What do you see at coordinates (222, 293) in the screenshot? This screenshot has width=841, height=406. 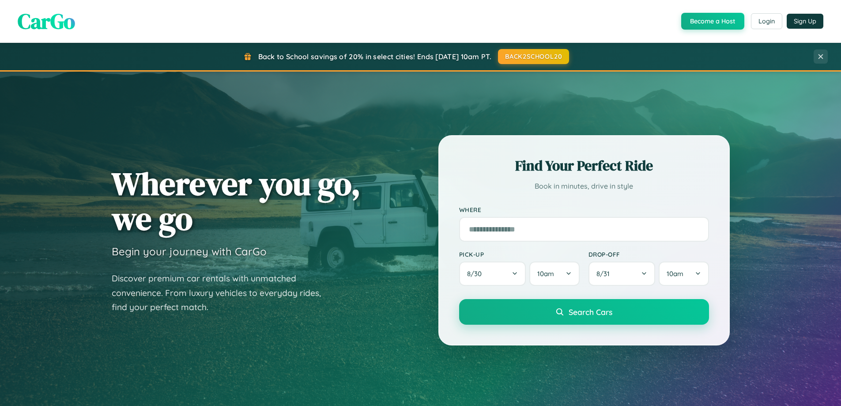 I see `p: Discover premium car rentals with unmatched convenience. From luxury vehicles to everyday rides, ...` at bounding box center [222, 293].